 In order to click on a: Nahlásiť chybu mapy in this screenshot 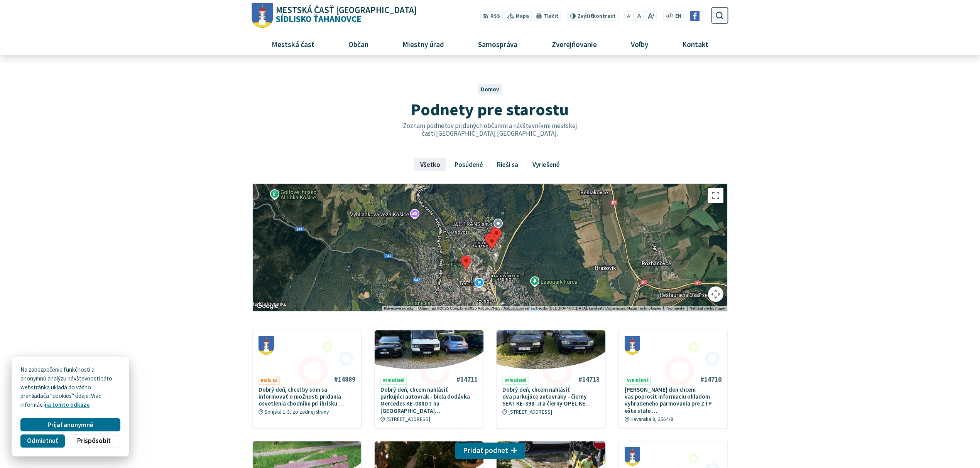, I will do `click(707, 308)`.